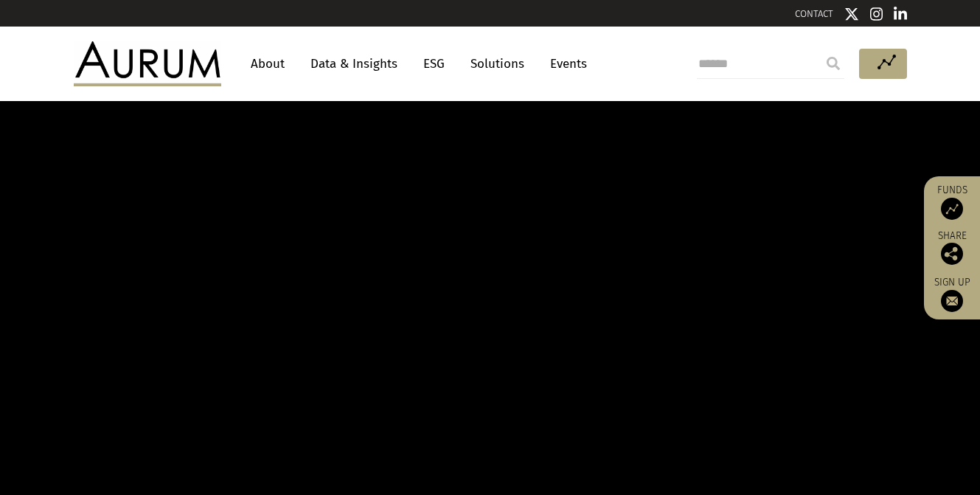 Image resolution: width=980 pixels, height=495 pixels. What do you see at coordinates (148, 64) in the screenshot?
I see `img: Aurum` at bounding box center [148, 64].